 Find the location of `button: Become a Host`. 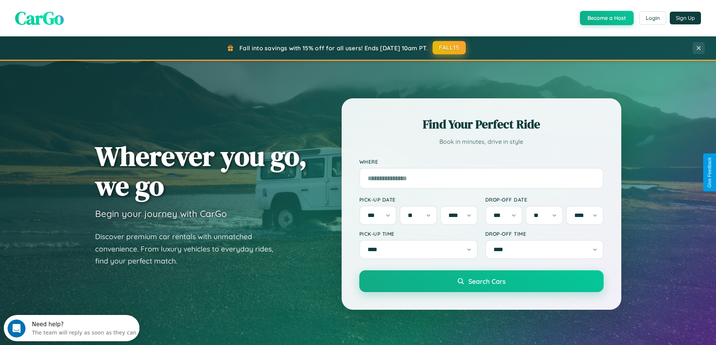

button: Become a Host is located at coordinates (607, 18).